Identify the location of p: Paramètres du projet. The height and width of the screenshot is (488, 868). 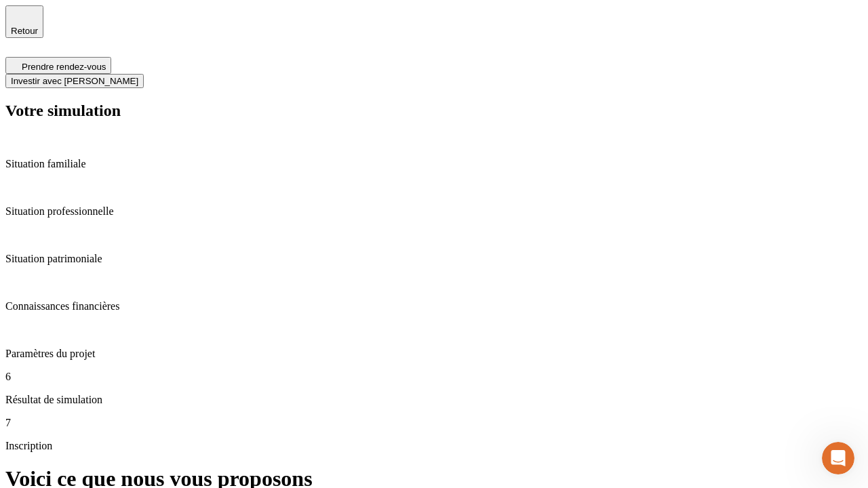
(434, 354).